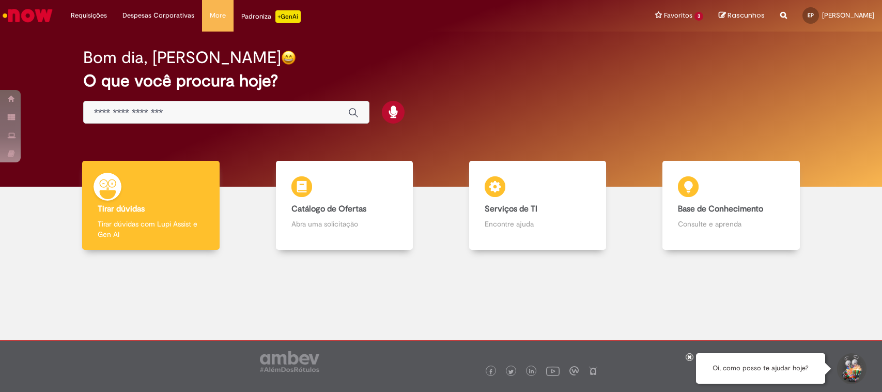 The image size is (882, 392). Describe the element at coordinates (344, 224) in the screenshot. I see `p: Abra uma solicitação` at that location.